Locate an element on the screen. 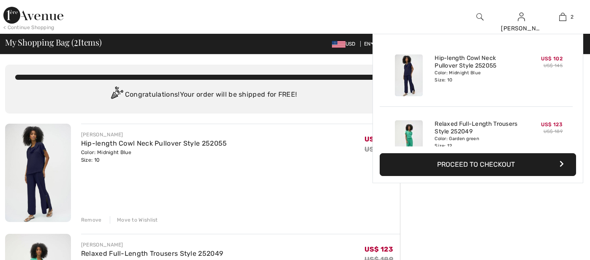 Image resolution: width=590 pixels, height=260 pixels. span: My Shopping Bag ( Items) is located at coordinates (53, 42).